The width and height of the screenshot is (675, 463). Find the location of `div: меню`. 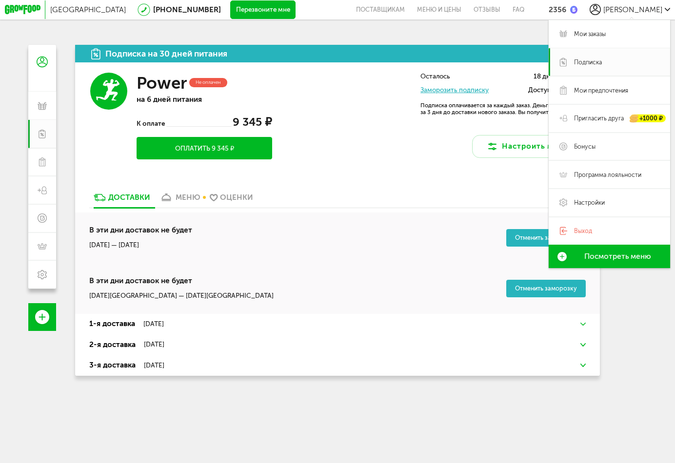

div: меню is located at coordinates (188, 197).